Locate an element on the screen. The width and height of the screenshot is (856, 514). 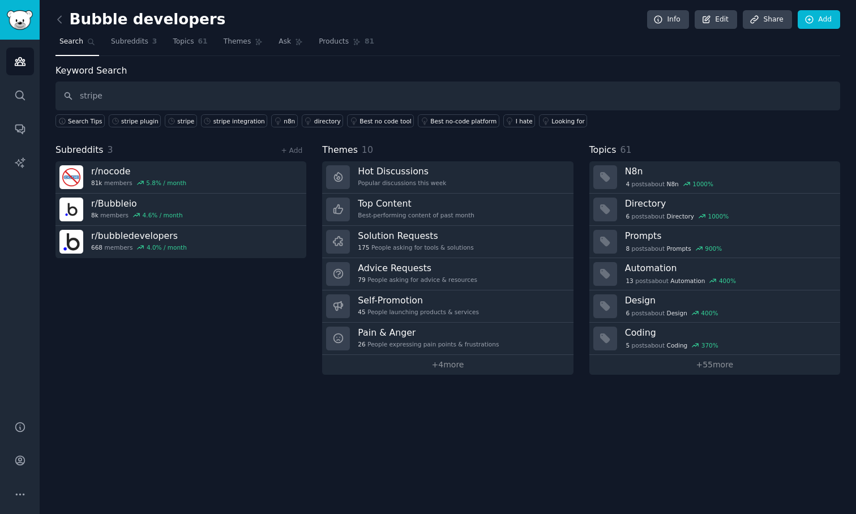
h3: Pain & Anger is located at coordinates (428, 332).